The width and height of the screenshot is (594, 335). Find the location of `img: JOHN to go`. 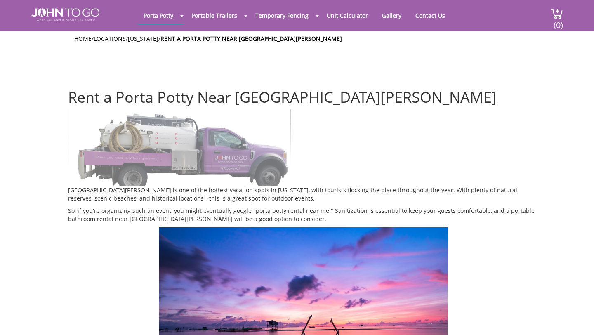

img: JOHN to go is located at coordinates (65, 15).